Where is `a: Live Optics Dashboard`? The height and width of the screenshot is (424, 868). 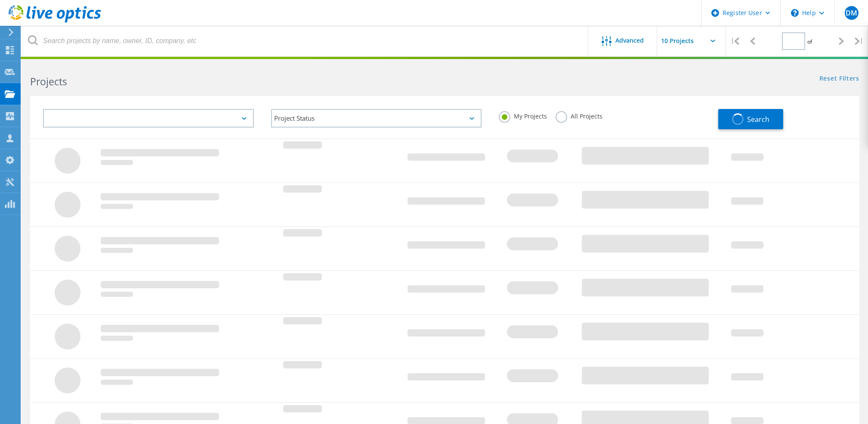
a: Live Optics Dashboard is located at coordinates (55, 21).